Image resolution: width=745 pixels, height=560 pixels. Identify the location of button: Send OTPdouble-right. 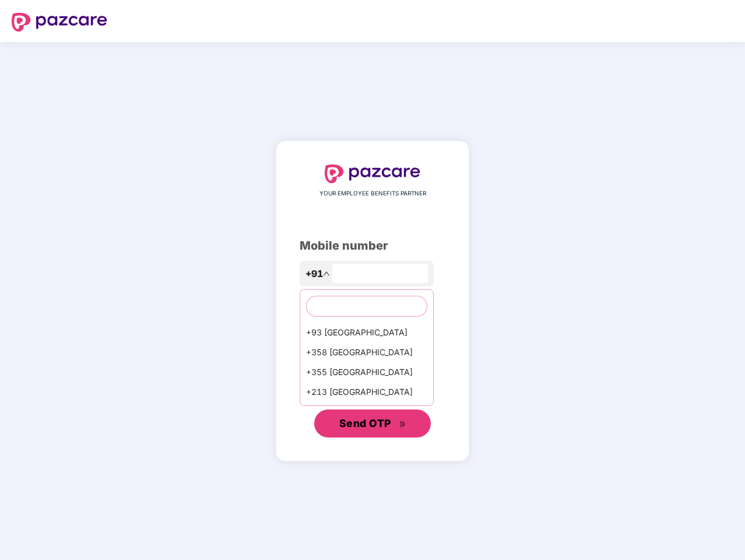
(373, 423).